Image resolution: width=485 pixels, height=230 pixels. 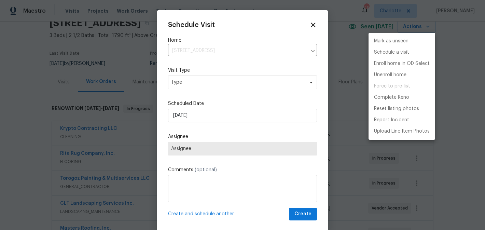 I want to click on p: Complete Reno, so click(x=391, y=97).